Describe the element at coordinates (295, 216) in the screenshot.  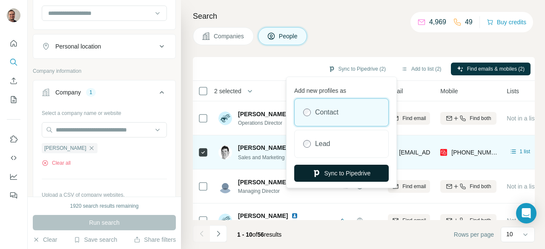
I see `img: LinkedIn logo` at that location.